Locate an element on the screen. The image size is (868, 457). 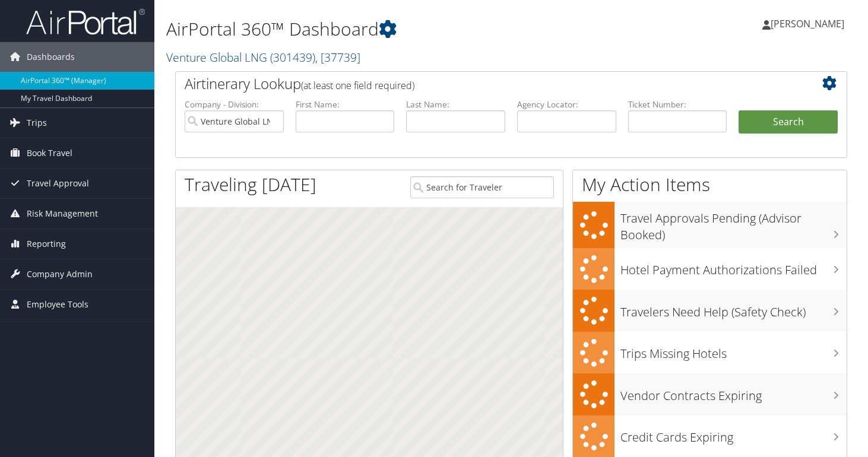
a: Travel Approvals Pending (Advisor Booked) is located at coordinates (710, 224).